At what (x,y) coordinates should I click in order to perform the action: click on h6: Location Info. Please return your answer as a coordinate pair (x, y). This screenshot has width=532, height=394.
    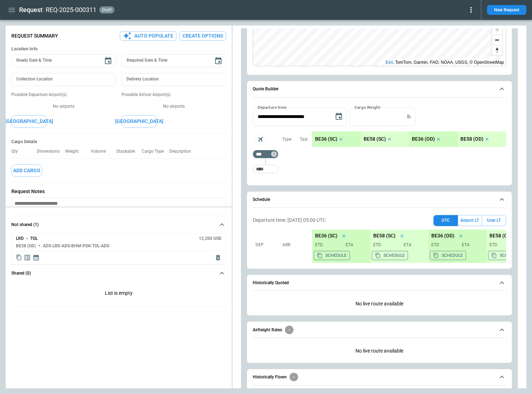
    Looking at the image, I should click on (119, 49).